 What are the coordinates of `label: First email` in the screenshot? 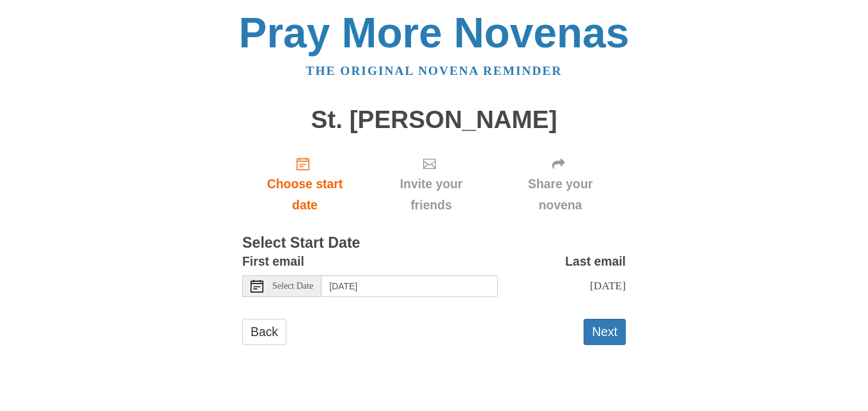 It's located at (273, 261).